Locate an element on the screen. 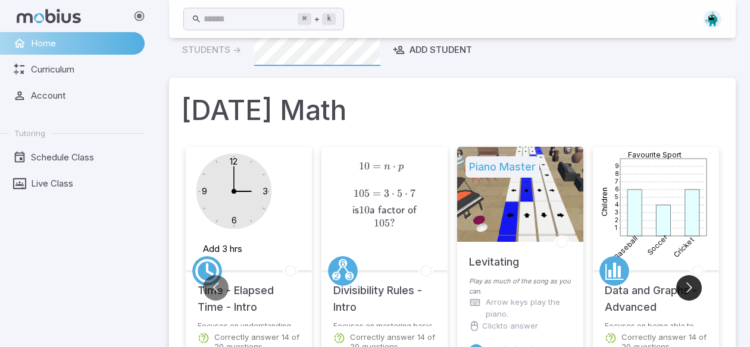 This screenshot has height=347, width=750. h5: Piano Master is located at coordinates (502, 167).